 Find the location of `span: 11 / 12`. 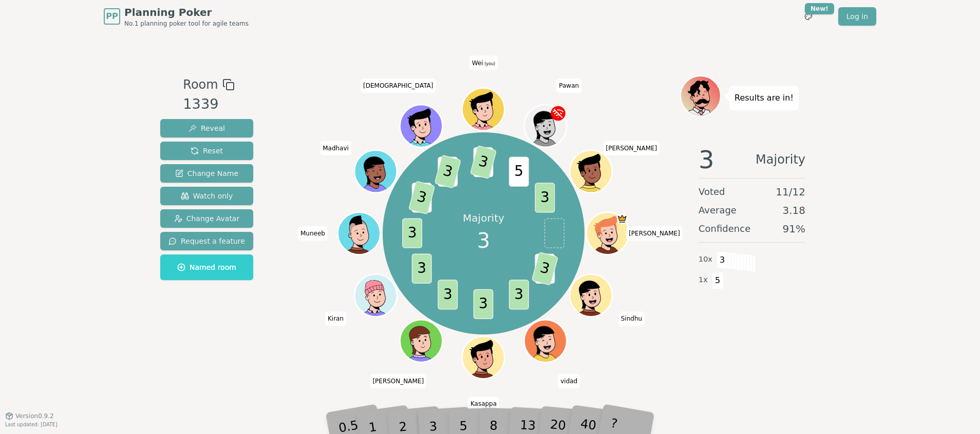

span: 11 / 12 is located at coordinates (791, 192).